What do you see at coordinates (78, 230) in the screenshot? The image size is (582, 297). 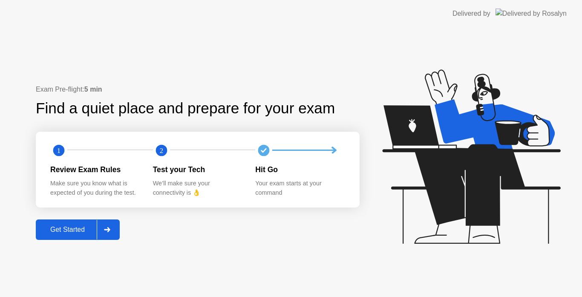 I see `button: Get Started` at bounding box center [78, 230].